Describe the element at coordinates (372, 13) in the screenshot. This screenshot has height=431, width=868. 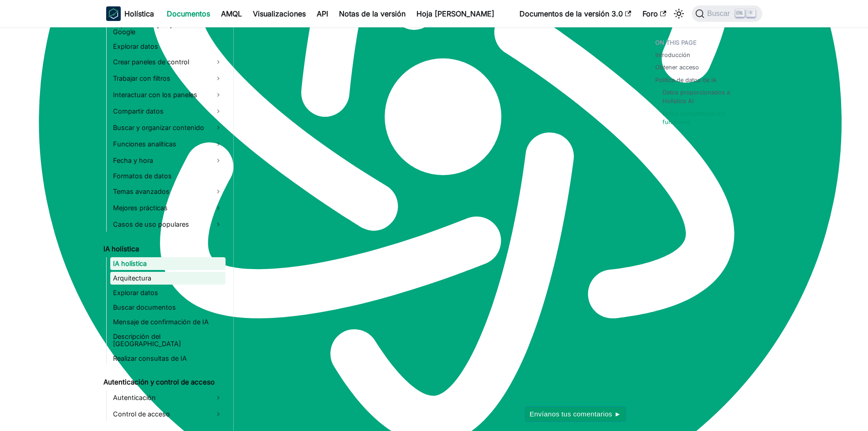
I see `a: Notas de la versión` at that location.